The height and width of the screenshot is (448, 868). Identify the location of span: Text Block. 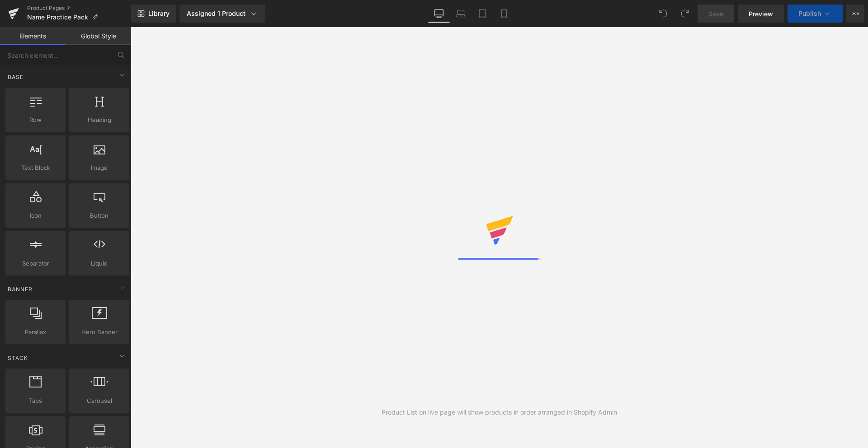
(35, 167).